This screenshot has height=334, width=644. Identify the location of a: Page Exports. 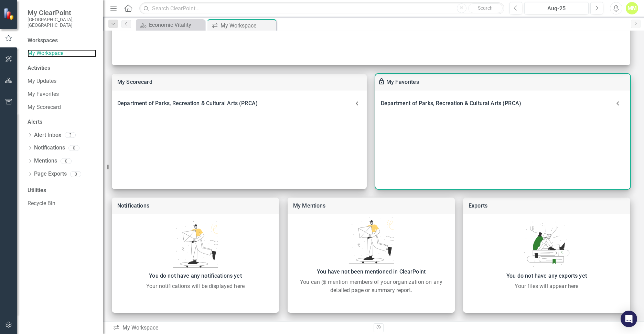
(50, 174).